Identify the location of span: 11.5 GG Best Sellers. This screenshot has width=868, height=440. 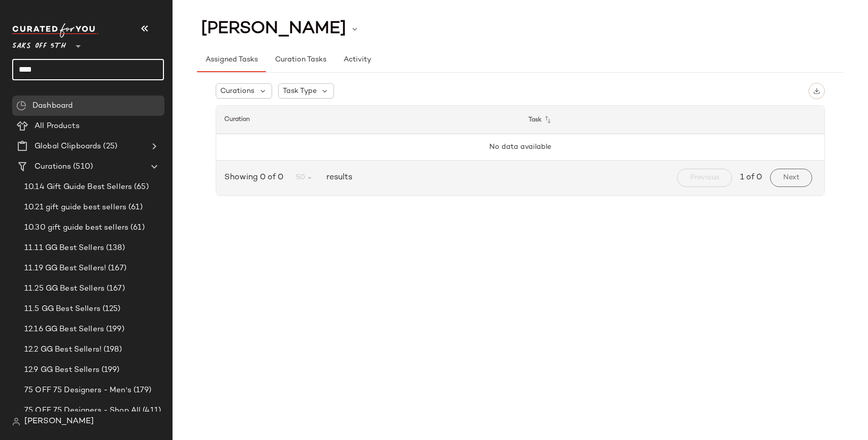
(62, 309).